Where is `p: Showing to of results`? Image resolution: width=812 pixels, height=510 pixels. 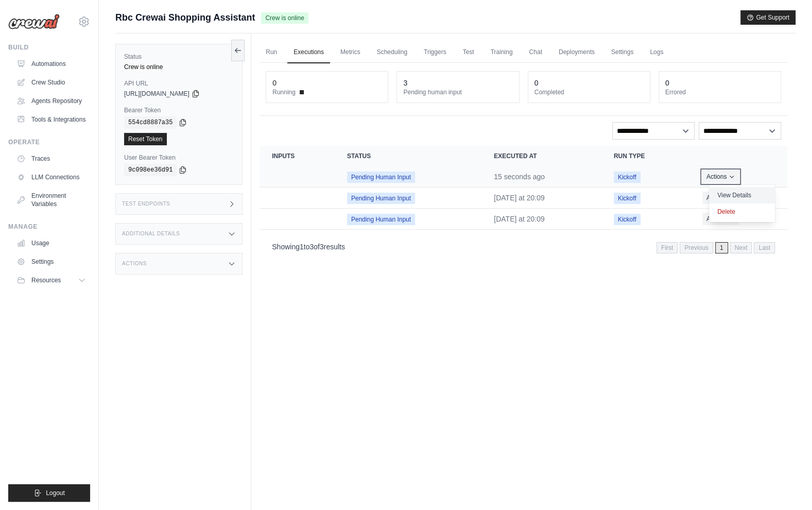
p: Showing to of results is located at coordinates (308, 246).